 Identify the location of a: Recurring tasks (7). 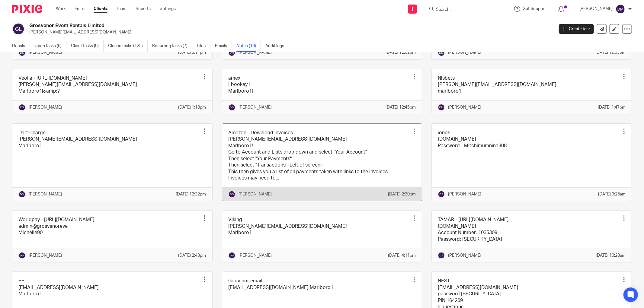
(172, 46).